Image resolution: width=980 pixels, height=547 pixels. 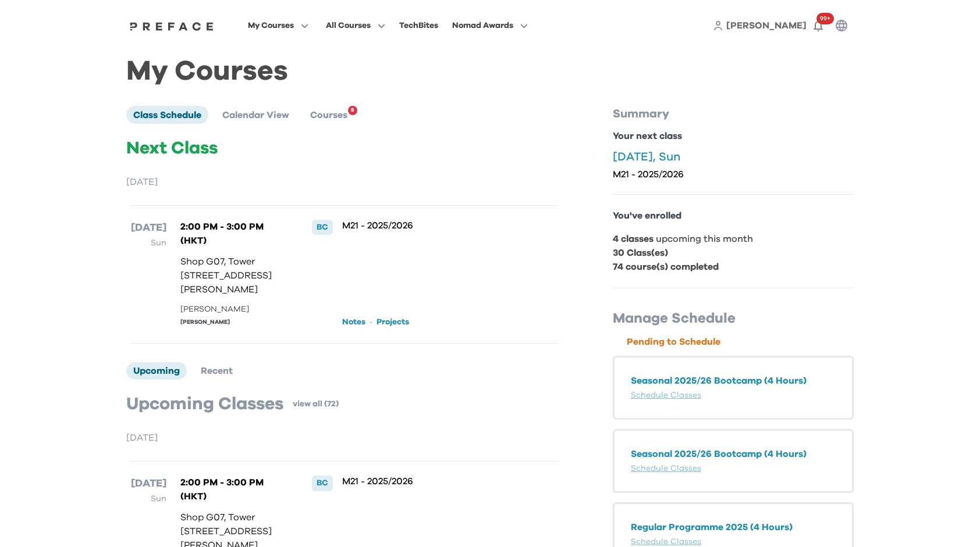 What do you see at coordinates (825, 19) in the screenshot?
I see `span: 99+` at bounding box center [825, 19].